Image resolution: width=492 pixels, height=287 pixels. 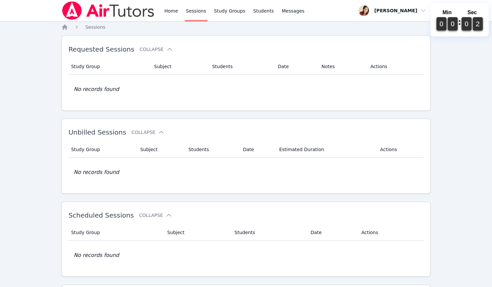 What do you see at coordinates (293, 11) in the screenshot?
I see `span: Messages` at bounding box center [293, 11].